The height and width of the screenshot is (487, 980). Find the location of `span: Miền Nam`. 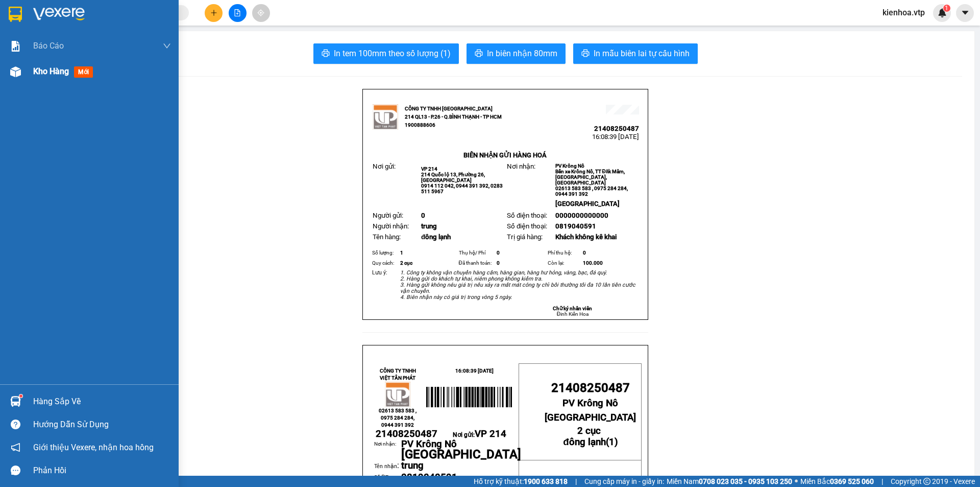

span: Miền Nam is located at coordinates (730, 481).